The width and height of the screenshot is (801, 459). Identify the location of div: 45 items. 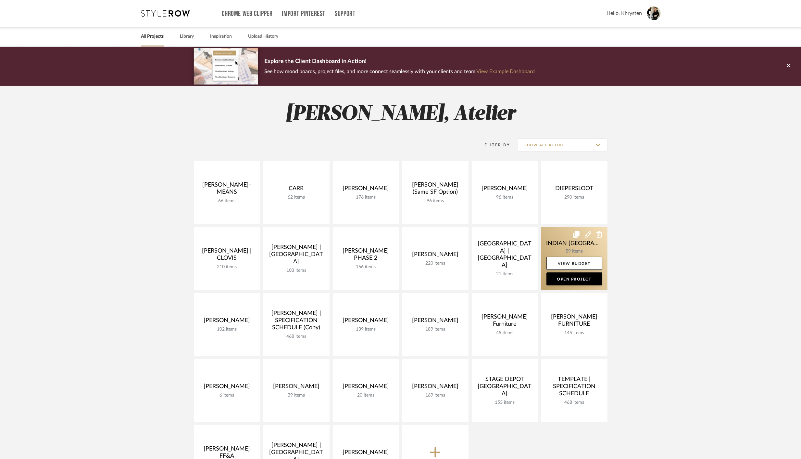
(505, 333).